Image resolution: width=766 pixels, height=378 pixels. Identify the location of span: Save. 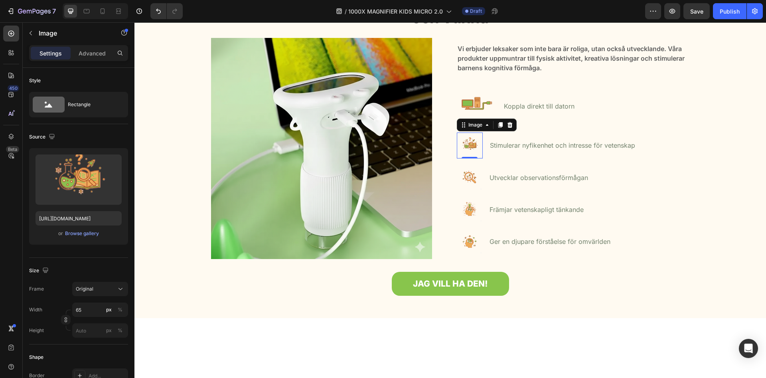
(696, 11).